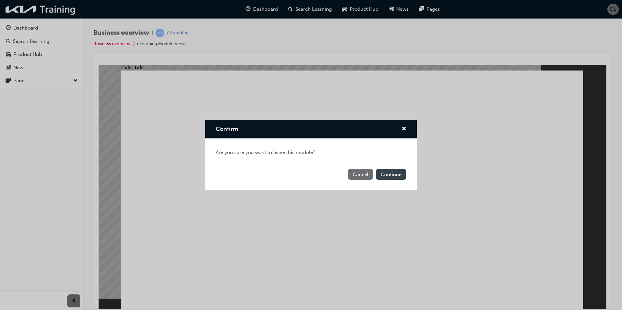  Describe the element at coordinates (360, 174) in the screenshot. I see `button: Cancel` at that location.